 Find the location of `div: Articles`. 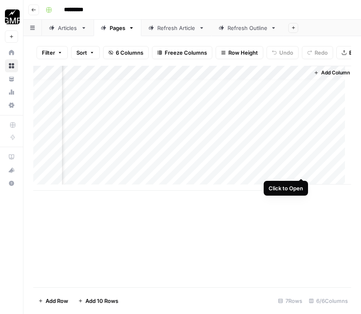

div: Articles is located at coordinates (68, 28).